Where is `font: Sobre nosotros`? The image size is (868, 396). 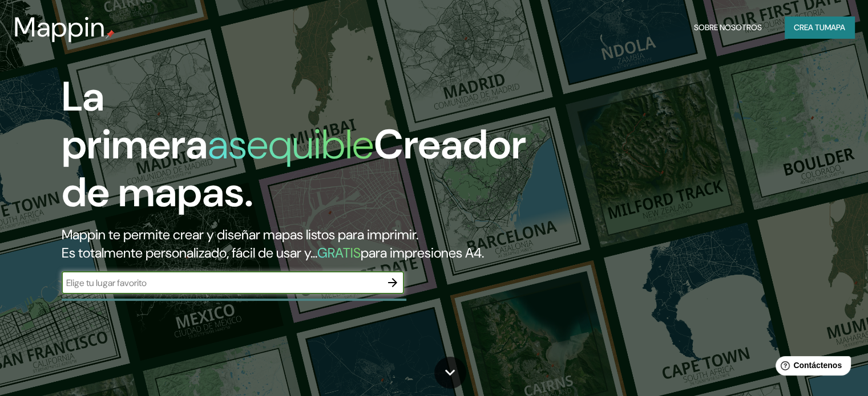
font: Sobre nosotros is located at coordinates (728, 27).